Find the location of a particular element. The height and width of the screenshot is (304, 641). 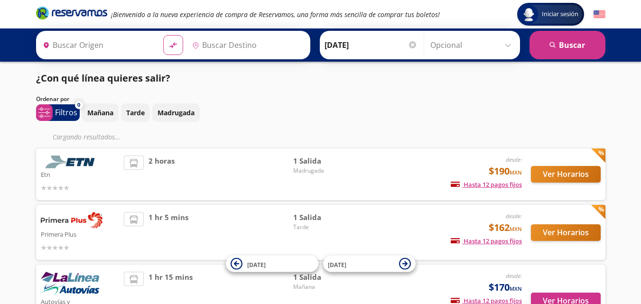

input: Elegir Fecha is located at coordinates (371, 45).